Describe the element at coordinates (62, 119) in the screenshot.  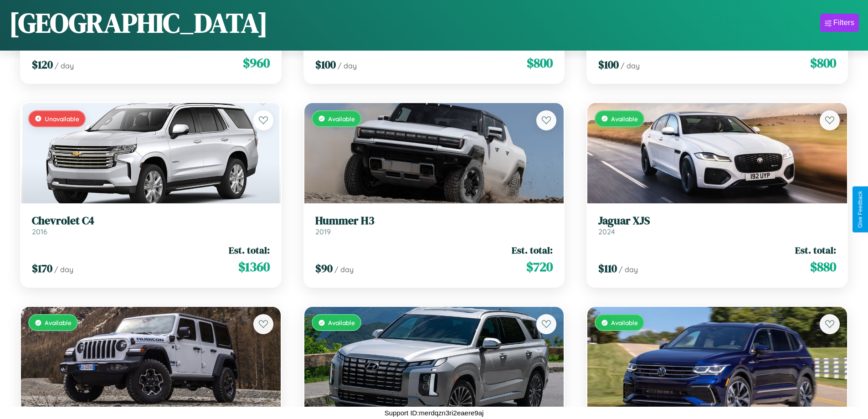
I see `span: Unavailable` at that location.